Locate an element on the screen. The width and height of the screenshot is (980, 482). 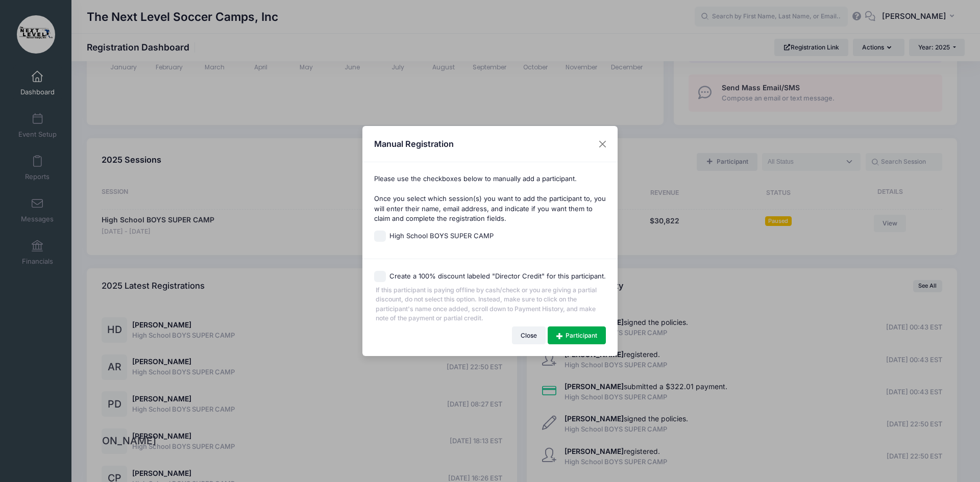
a: Participant is located at coordinates (577, 335).